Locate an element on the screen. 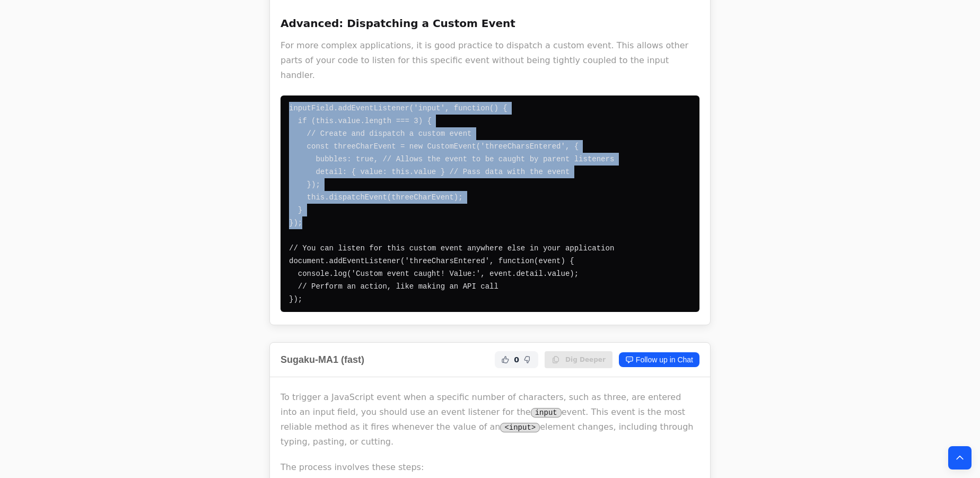 This screenshot has width=980, height=478. h3: Advanced: Dispatching a Custom Event is located at coordinates (490, 23).